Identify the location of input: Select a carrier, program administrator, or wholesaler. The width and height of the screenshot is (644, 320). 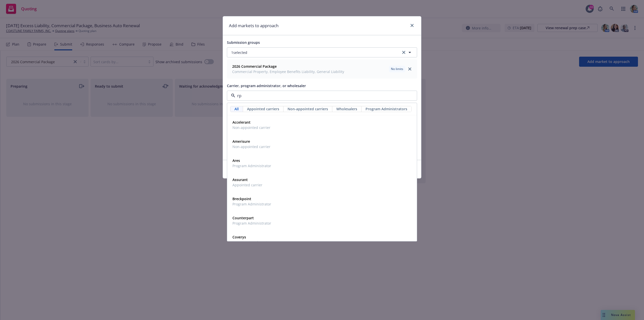
(321, 96).